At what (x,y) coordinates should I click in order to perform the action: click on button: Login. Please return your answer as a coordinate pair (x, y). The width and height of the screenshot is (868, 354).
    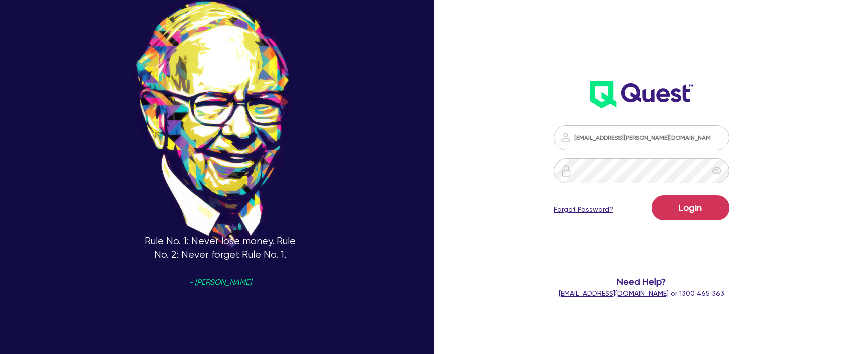
    Looking at the image, I should click on (690, 208).